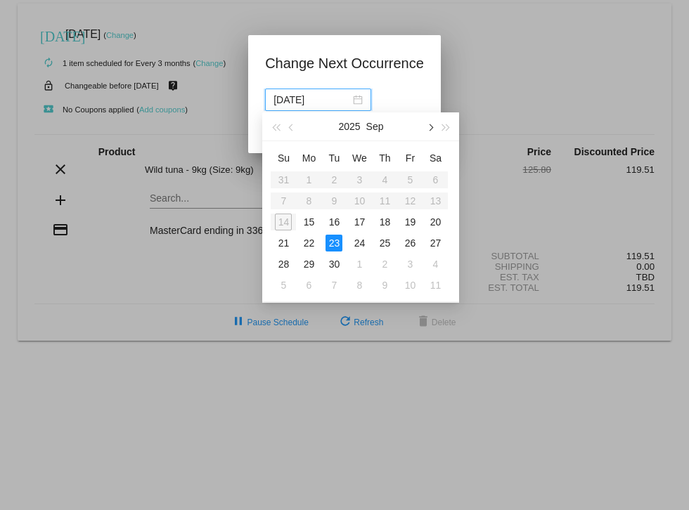 The image size is (689, 510). What do you see at coordinates (430, 127) in the screenshot?
I see `button: Next month (PageDown)` at bounding box center [430, 127].